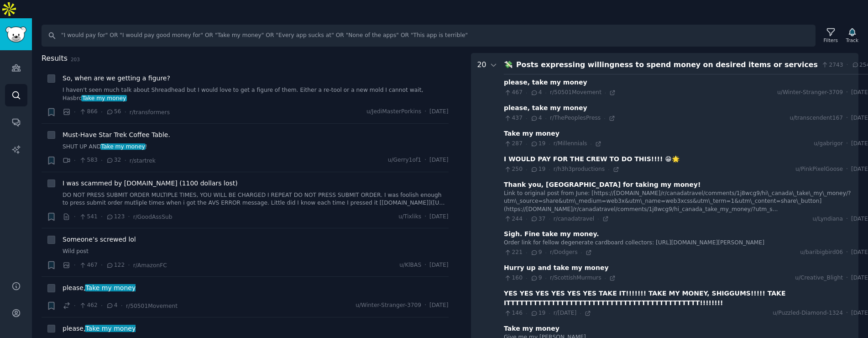  What do you see at coordinates (116, 78) in the screenshot?
I see `span: So, when are we getting a figure?` at bounding box center [116, 78].